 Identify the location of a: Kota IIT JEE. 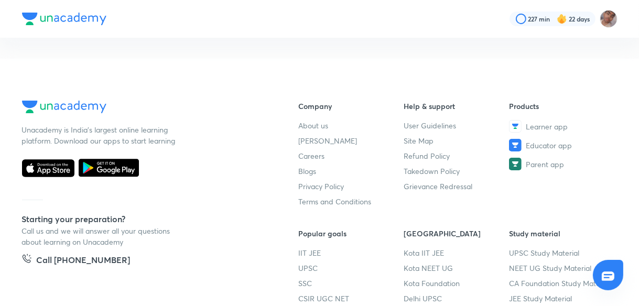
(456, 253).